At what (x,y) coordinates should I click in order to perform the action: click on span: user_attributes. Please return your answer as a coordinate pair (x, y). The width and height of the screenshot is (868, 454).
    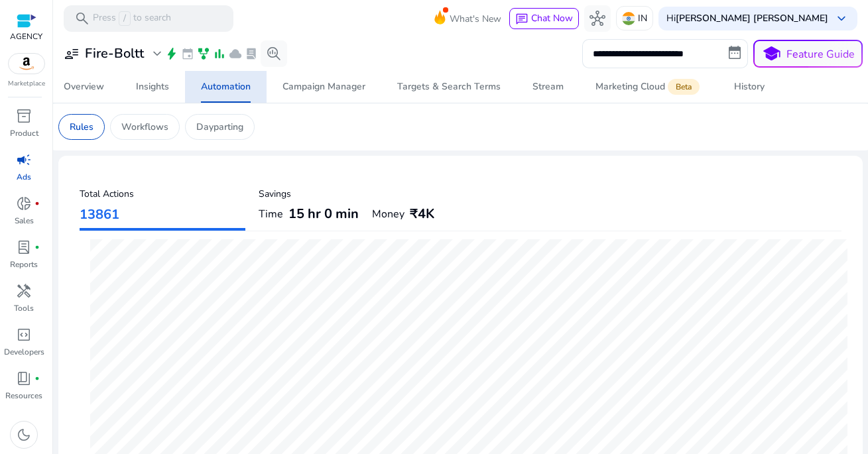
    Looking at the image, I should click on (71, 54).